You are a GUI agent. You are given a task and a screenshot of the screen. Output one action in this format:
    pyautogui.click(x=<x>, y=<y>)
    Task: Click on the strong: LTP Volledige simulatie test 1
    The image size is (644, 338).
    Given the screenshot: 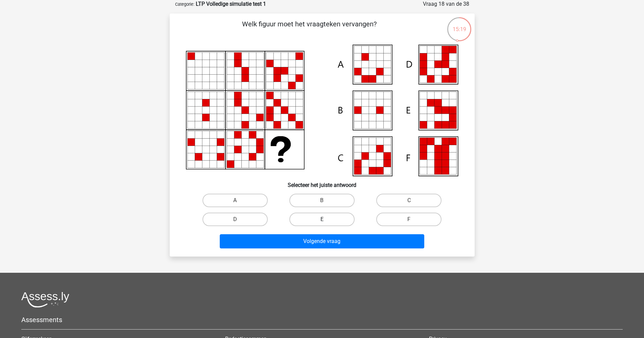 What is the action you would take?
    pyautogui.click(x=231, y=4)
    